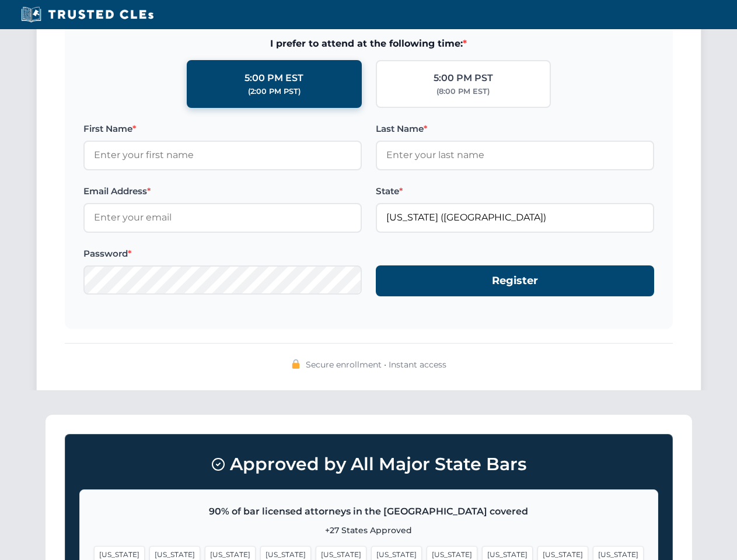 Image resolution: width=737 pixels, height=560 pixels. Describe the element at coordinates (222, 254) in the screenshot. I see `label: Password` at that location.